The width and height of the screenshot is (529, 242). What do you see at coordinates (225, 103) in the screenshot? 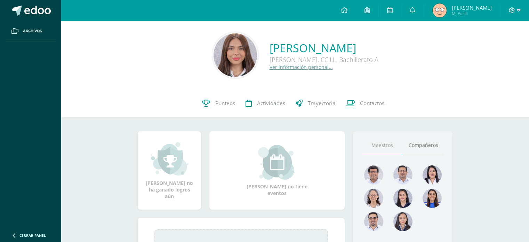
I see `span: Punteos` at bounding box center [225, 103].